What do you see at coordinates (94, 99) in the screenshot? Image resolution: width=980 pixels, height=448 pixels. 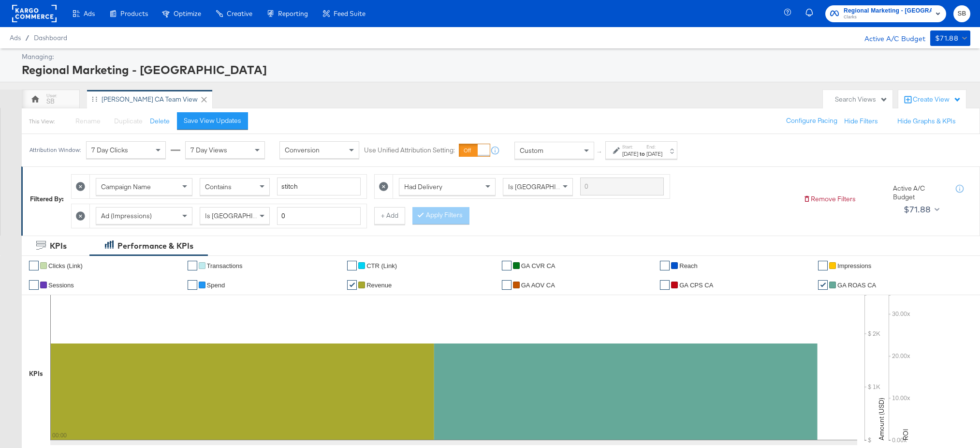 I see `div: Drag to reorder tab` at bounding box center [94, 99].